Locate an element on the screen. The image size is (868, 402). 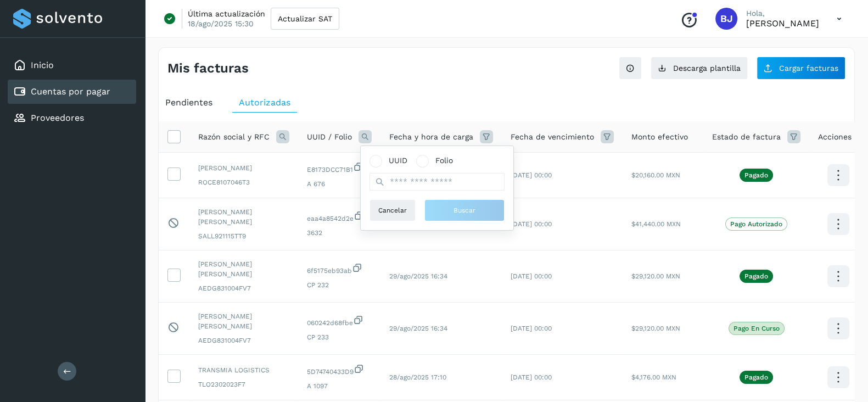
a: Descarga plantilla is located at coordinates (699, 68).